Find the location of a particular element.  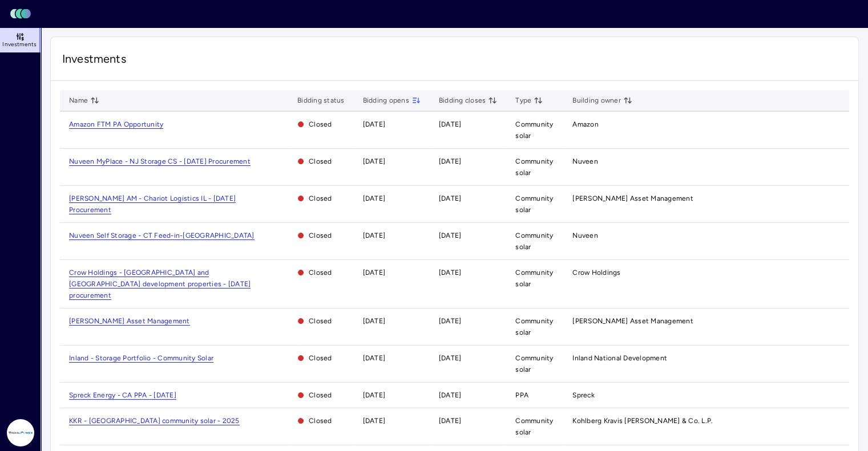

td: Amazon is located at coordinates (706, 130).